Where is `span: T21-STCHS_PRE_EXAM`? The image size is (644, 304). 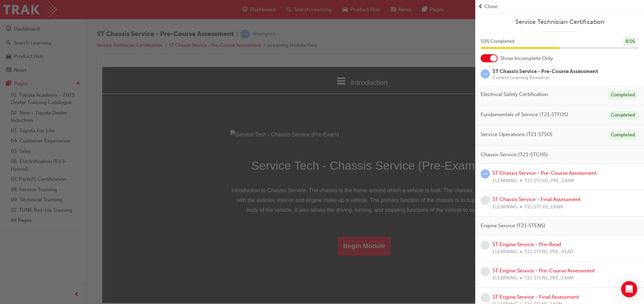
span: T21-STCHS_PRE_EXAM is located at coordinates (549, 181).